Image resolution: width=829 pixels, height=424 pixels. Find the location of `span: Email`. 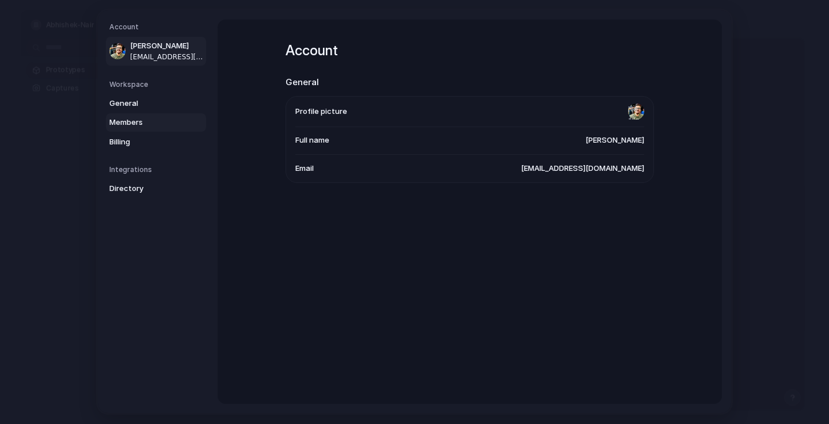

span: Email is located at coordinates (305, 169).